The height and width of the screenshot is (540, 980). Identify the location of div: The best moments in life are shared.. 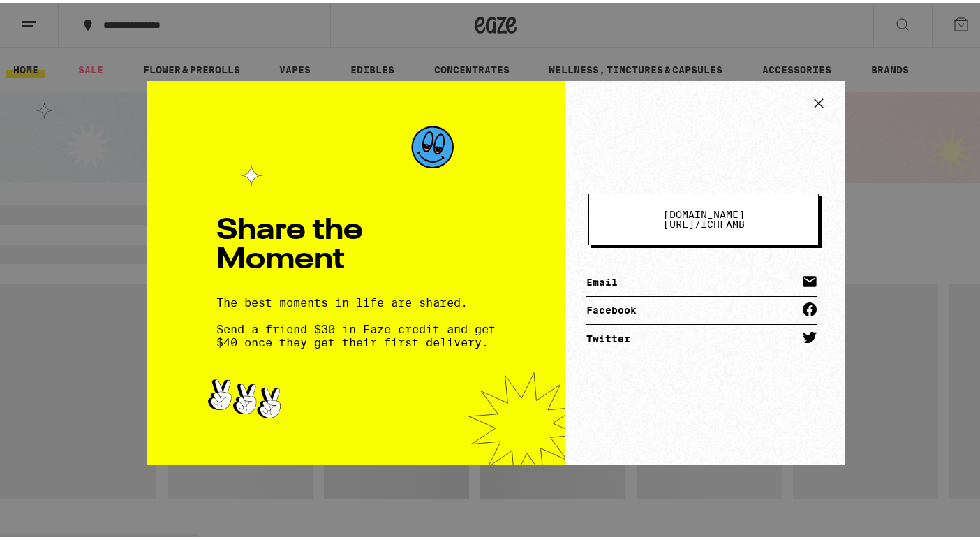
(356, 320).